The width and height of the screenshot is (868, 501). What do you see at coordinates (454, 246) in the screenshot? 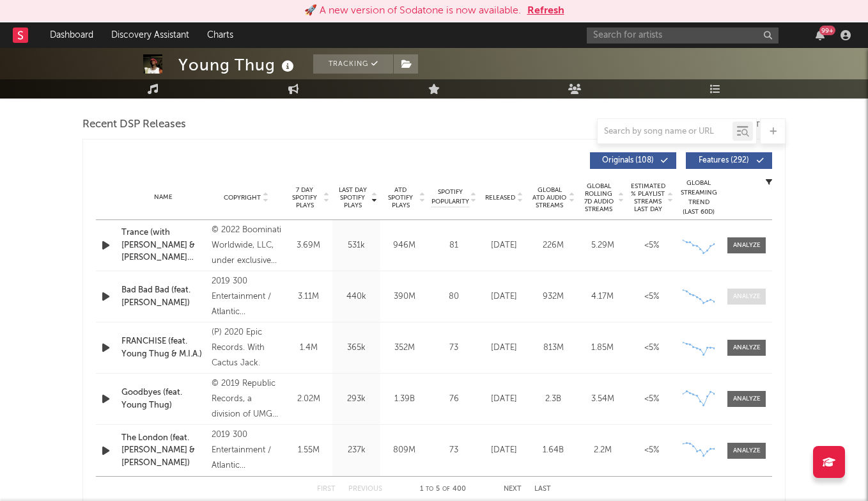
I see `div: 81` at bounding box center [454, 246].